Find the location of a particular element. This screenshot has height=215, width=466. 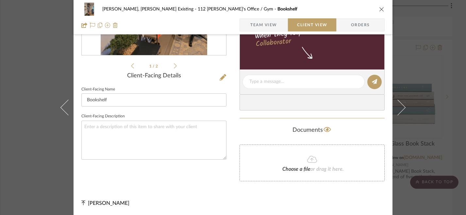

div: Documents is located at coordinates (312, 130).